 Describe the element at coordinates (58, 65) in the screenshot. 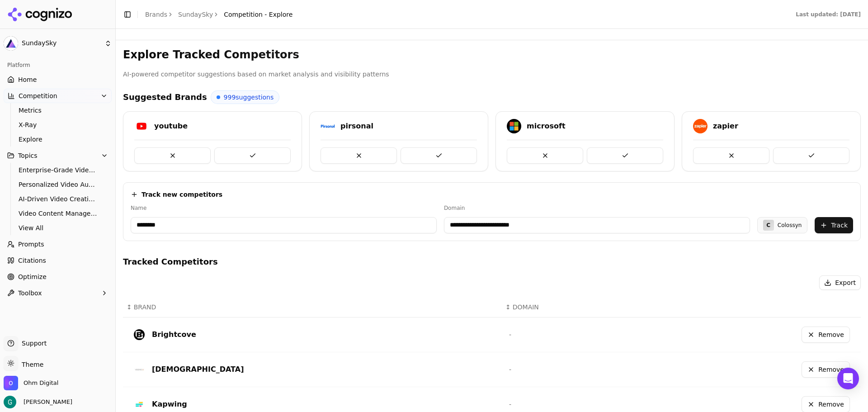

I see `div: Platform` at that location.